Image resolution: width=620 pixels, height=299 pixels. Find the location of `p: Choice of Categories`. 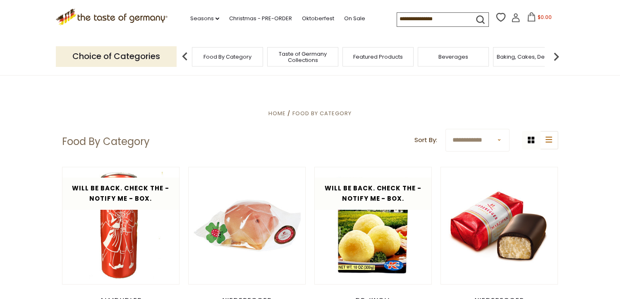

p: Choice of Categories is located at coordinates (116, 56).